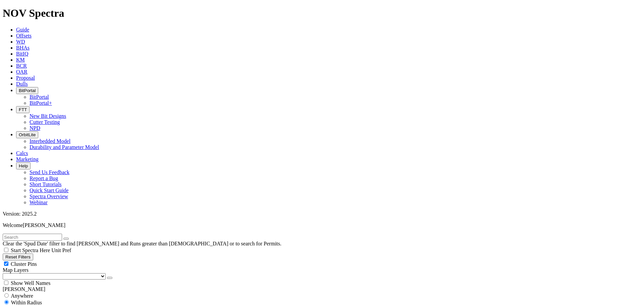  Describe the element at coordinates (20, 42) in the screenshot. I see `span: WD` at that location.